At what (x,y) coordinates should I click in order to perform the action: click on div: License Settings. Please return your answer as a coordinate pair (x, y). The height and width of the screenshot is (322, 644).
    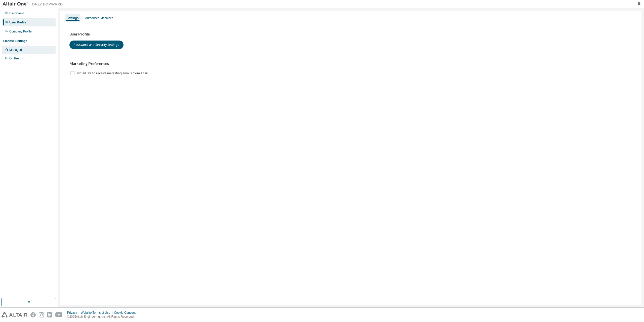
    Looking at the image, I should click on (15, 41).